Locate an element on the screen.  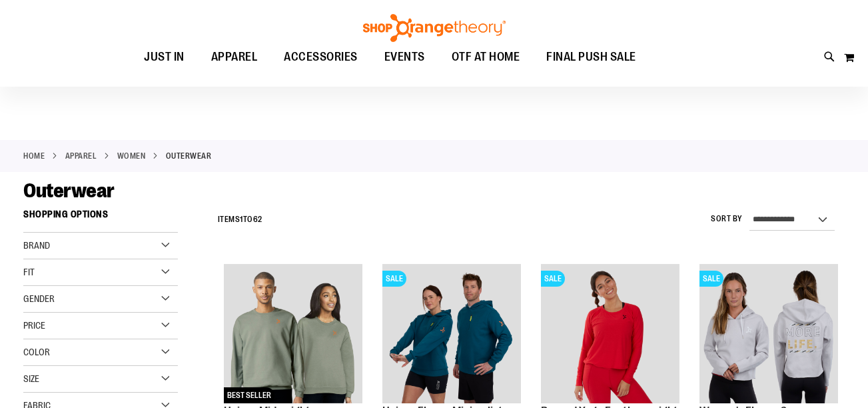
span: APPAREL is located at coordinates (235, 57).